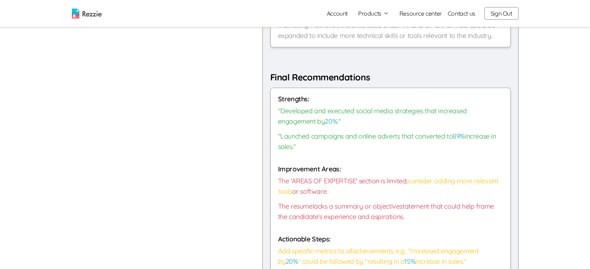 The width and height of the screenshot is (590, 269). What do you see at coordinates (387, 141) in the screenshot?
I see `span: "Launched campaigns and online adverts that converted to increase in sales."` at bounding box center [387, 141].